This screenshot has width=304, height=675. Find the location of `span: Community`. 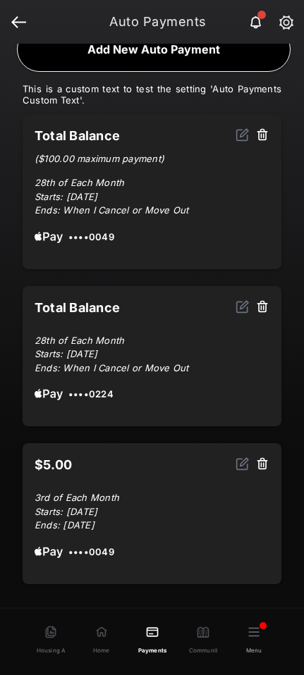

span: Community is located at coordinates (203, 647).